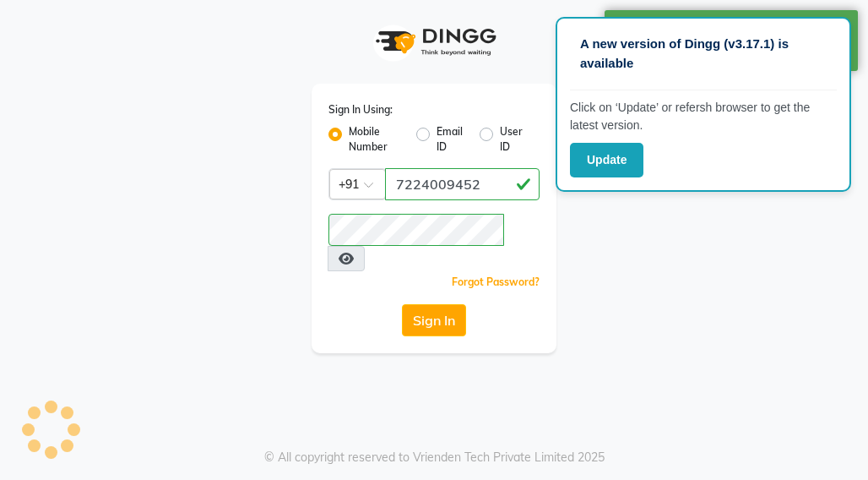 The image size is (868, 480). I want to click on label: Sign In Using:, so click(361, 110).